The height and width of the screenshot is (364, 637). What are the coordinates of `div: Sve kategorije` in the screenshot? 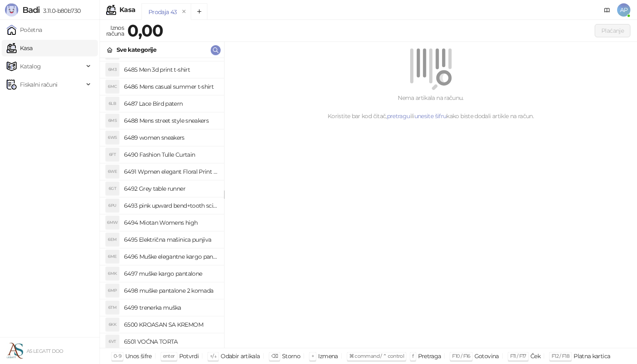 It's located at (137, 50).